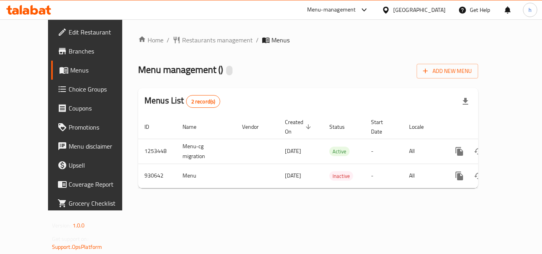 This screenshot has width=542, height=254. I want to click on span: Status, so click(342, 127).